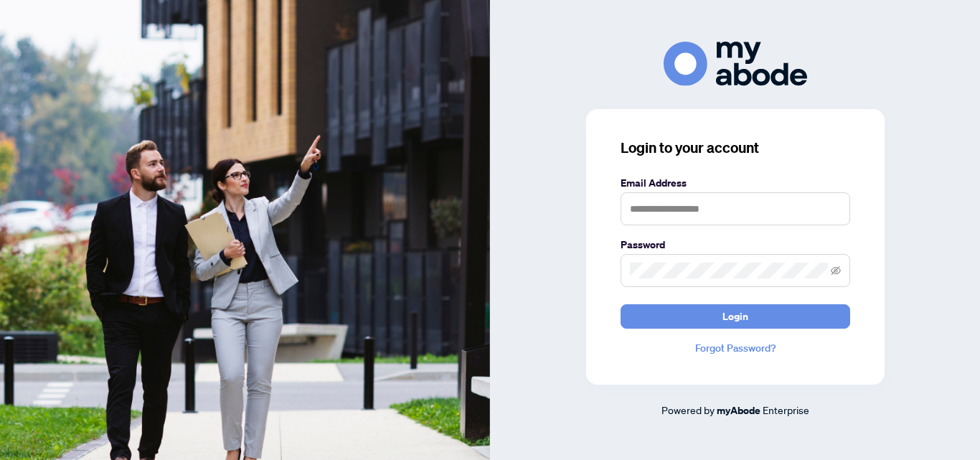 Image resolution: width=980 pixels, height=460 pixels. Describe the element at coordinates (736, 316) in the screenshot. I see `button: Login` at that location.